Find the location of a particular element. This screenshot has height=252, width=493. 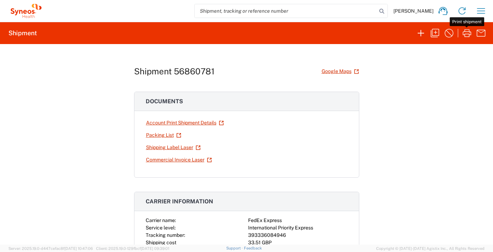

div: International Priority Express is located at coordinates (298, 228).